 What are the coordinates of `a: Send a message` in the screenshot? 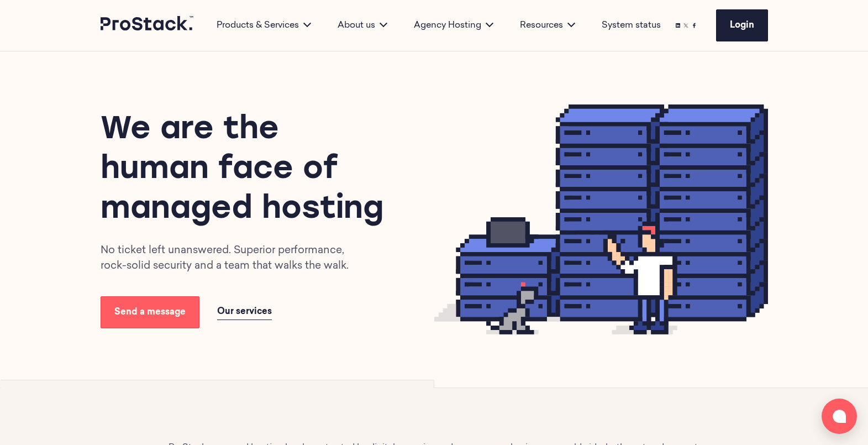 It's located at (150, 312).